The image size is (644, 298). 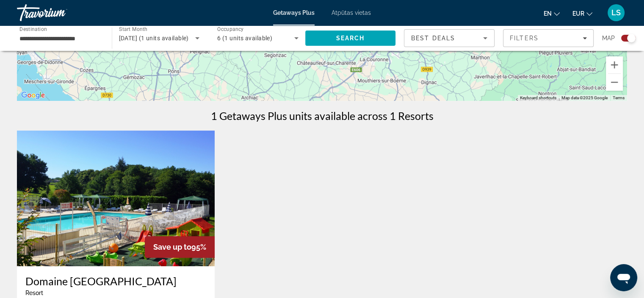 What do you see at coordinates (350, 38) in the screenshot?
I see `button: Search` at bounding box center [350, 38].